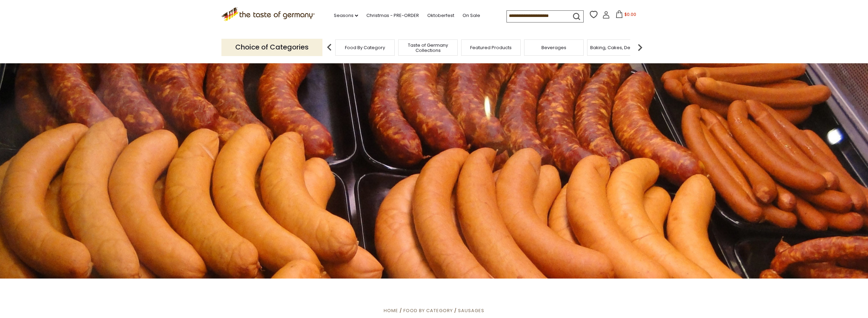  I want to click on p: Choice of Categories, so click(272, 47).